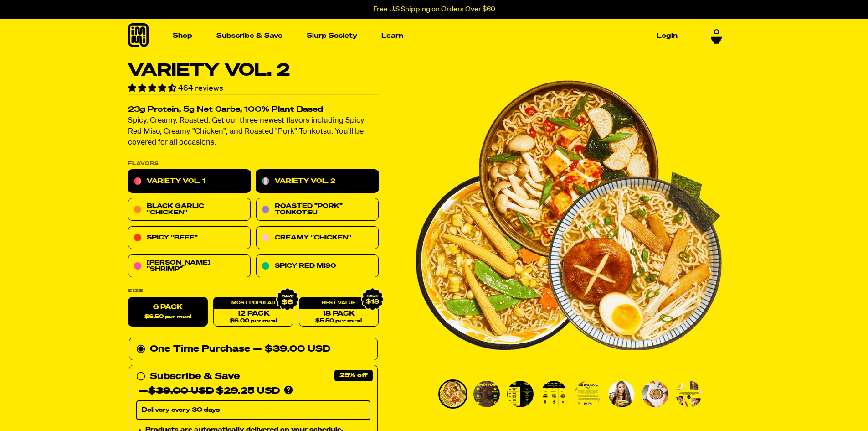 This screenshot has height=431, width=868. What do you see at coordinates (317, 182) in the screenshot?
I see `a: Variety Vol. 2` at bounding box center [317, 182].